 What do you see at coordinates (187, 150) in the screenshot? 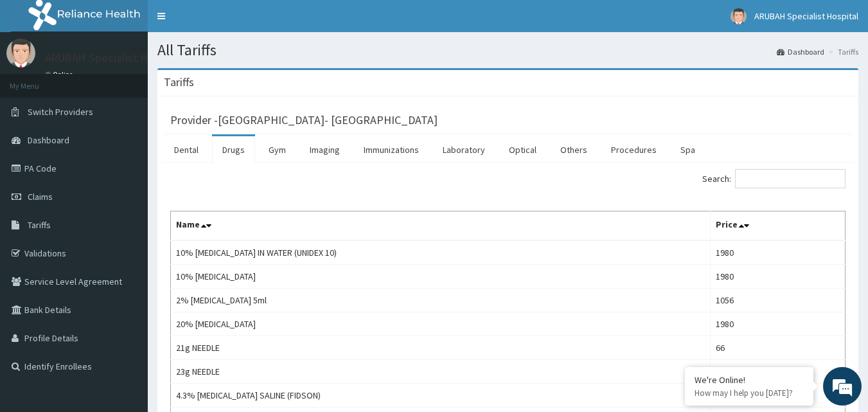
I see `a: Dental` at bounding box center [187, 150].